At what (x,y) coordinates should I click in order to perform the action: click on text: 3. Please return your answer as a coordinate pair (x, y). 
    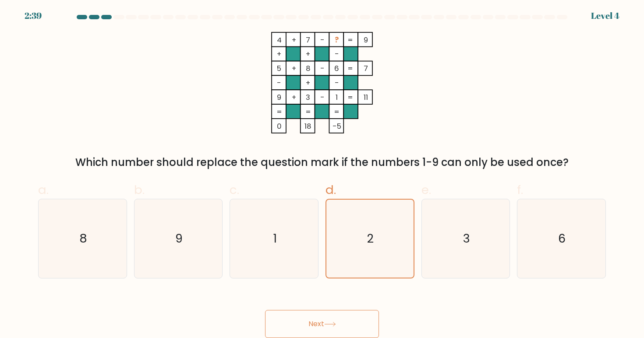
    Looking at the image, I should click on (467, 238).